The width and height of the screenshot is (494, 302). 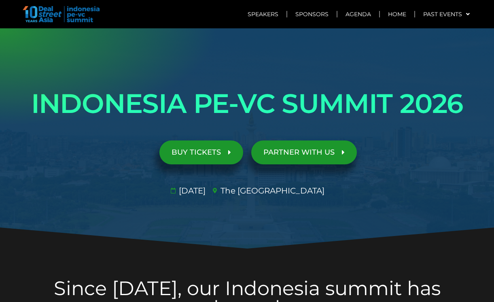 What do you see at coordinates (263, 14) in the screenshot?
I see `a: Speakers` at bounding box center [263, 14].